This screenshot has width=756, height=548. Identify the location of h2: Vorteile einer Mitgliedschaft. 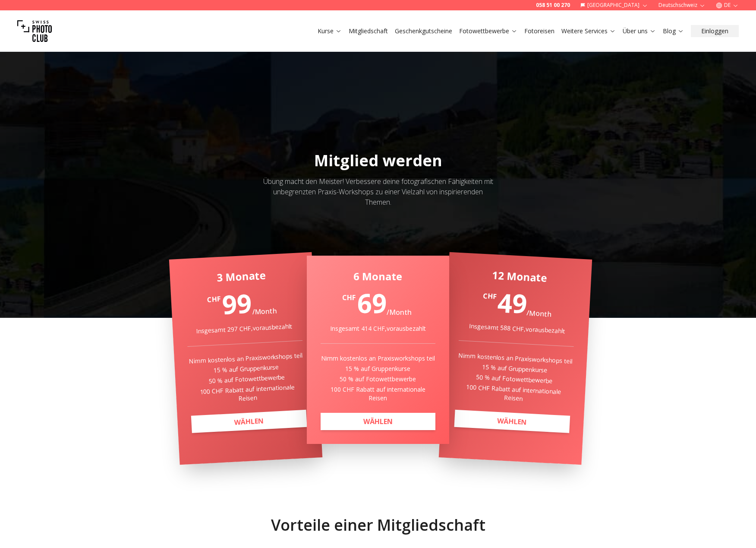
(378, 525).